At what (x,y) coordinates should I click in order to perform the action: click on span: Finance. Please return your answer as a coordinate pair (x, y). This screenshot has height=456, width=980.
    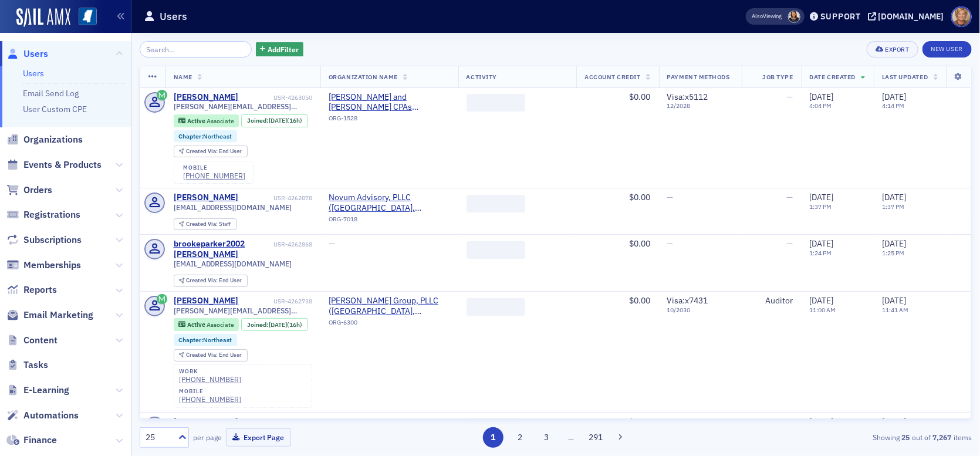
    Looking at the image, I should click on (40, 440).